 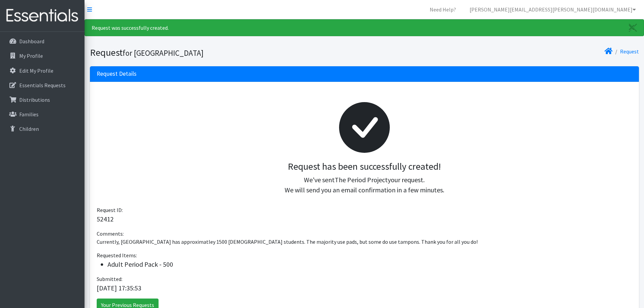 What do you see at coordinates (364, 185) in the screenshot?
I see `p: We've sent your request. We will send you an email confirmation in a few minutes.` at bounding box center [364, 185].